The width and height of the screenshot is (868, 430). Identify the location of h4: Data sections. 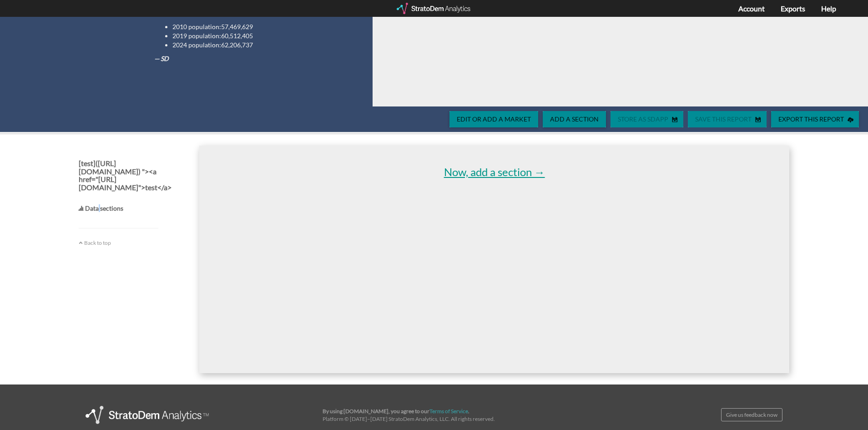
(118, 208).